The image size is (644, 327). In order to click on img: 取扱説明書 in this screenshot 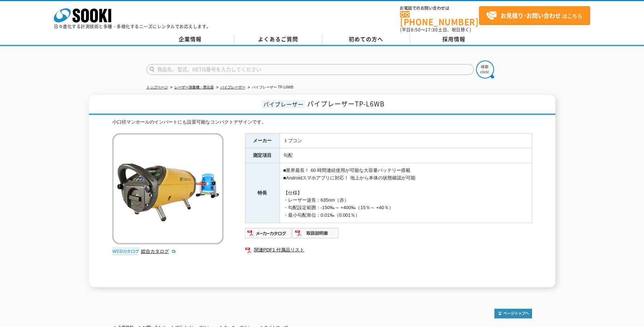, I will do `click(315, 233)`.